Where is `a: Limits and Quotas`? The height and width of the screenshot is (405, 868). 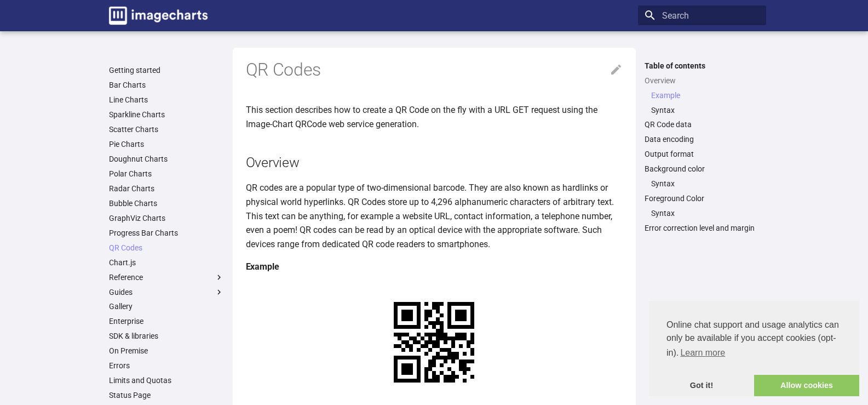
a: Limits and Quotas is located at coordinates (166, 380).